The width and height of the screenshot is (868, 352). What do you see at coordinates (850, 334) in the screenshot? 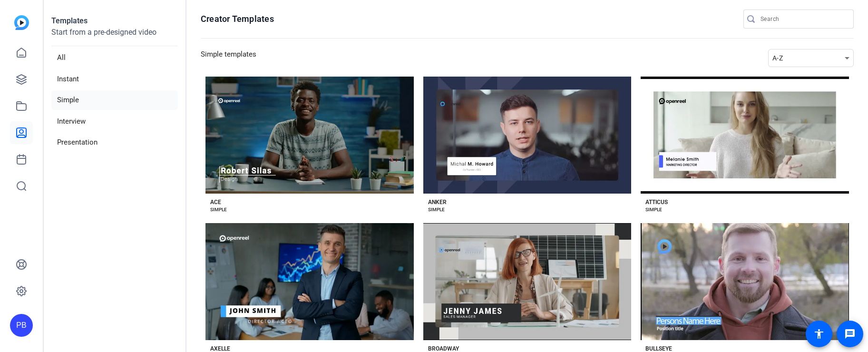
I see `mat-icon: message` at bounding box center [850, 334].